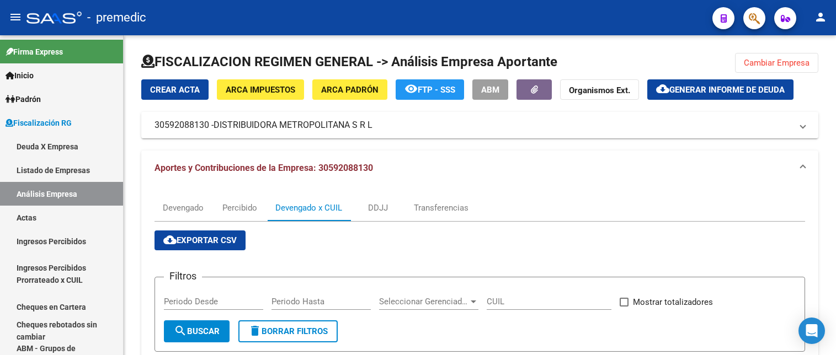 Image resolution: width=836 pixels, height=355 pixels. What do you see at coordinates (441, 208) in the screenshot?
I see `div: Transferencias` at bounding box center [441, 208].